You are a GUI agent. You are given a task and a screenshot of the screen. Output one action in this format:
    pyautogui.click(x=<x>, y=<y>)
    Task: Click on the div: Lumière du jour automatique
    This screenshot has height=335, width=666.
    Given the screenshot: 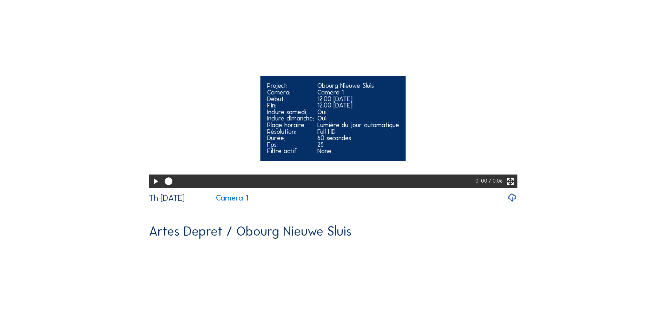 What is the action you would take?
    pyautogui.click(x=358, y=125)
    